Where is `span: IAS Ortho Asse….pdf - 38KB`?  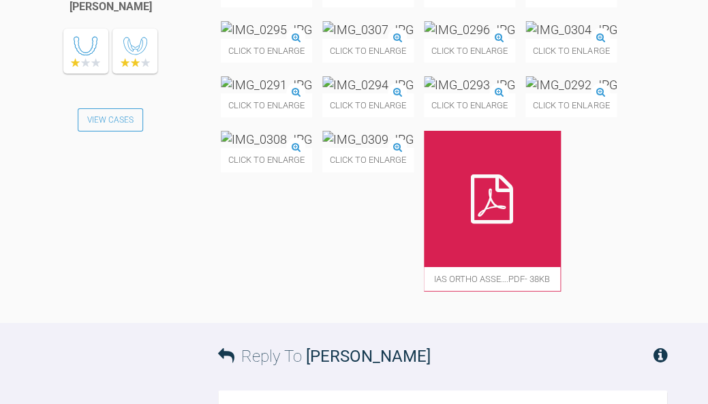
span: IAS Ortho Asse….pdf - 38KB is located at coordinates (492, 279).